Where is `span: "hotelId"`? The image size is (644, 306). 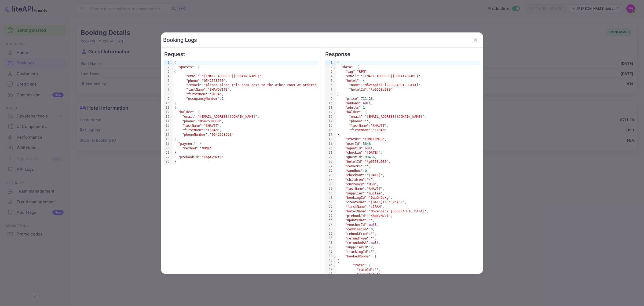
span: "hotelId" is located at coordinates (358, 89).